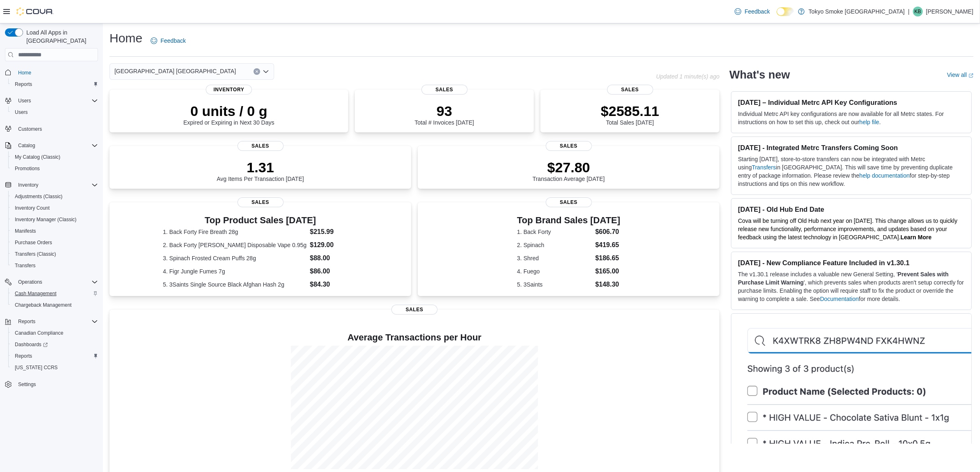 The width and height of the screenshot is (980, 472). I want to click on input: Dark Mode, so click(786, 11).